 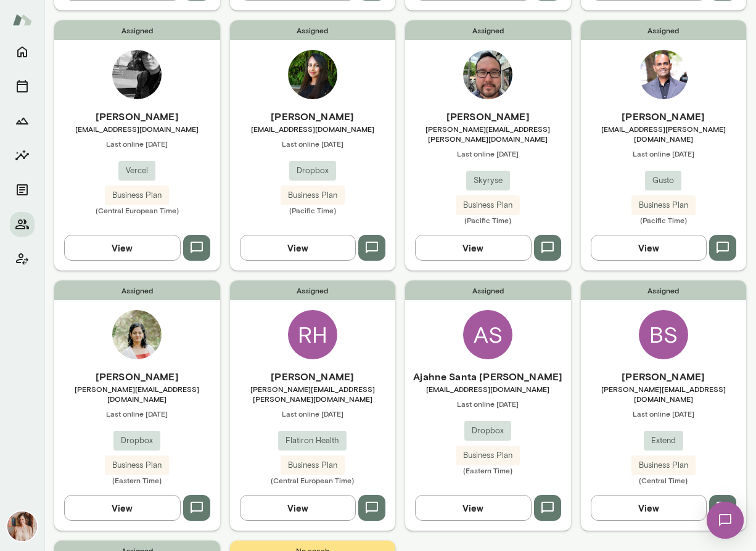 What do you see at coordinates (23, 224) in the screenshot?
I see `button: Members` at bounding box center [23, 224].